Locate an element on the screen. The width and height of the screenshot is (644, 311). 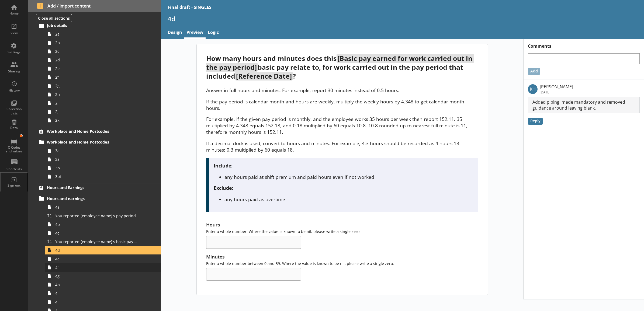
p: If a decimal clock is used, convert to hours and minutes. For example, 4.3 hours should be record... is located at coordinates (342, 146).